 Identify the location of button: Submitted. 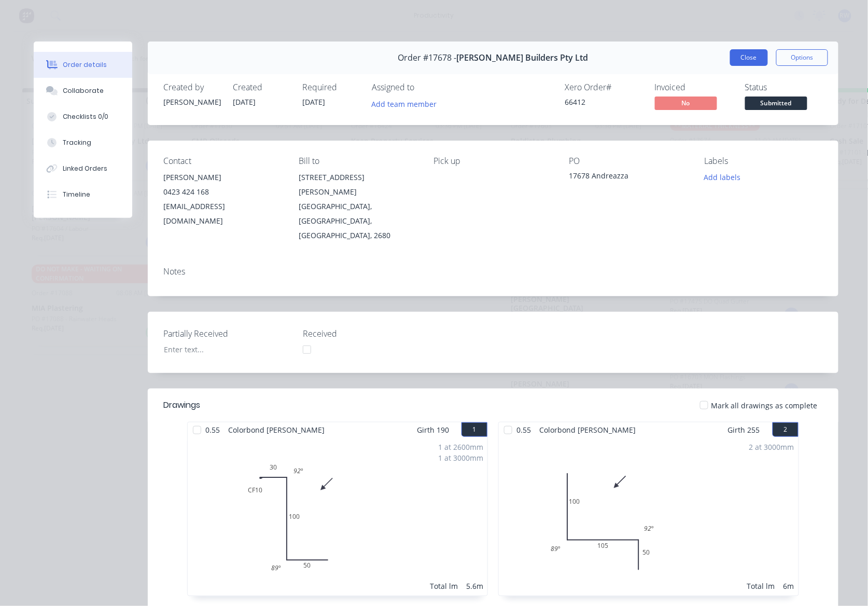
(776, 105).